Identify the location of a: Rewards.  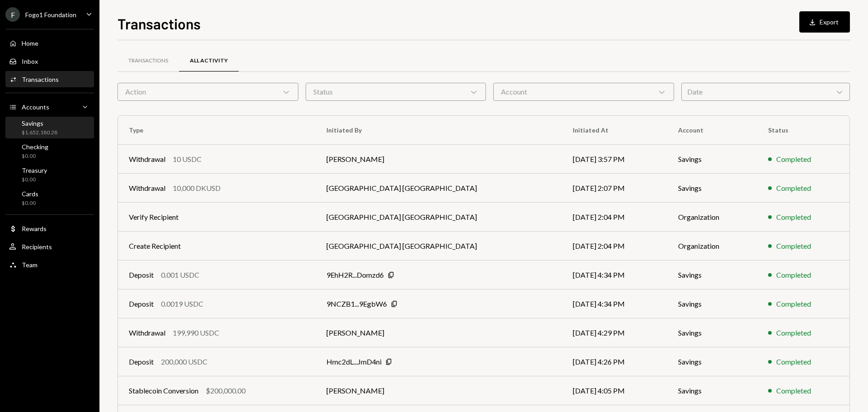
(50, 228).